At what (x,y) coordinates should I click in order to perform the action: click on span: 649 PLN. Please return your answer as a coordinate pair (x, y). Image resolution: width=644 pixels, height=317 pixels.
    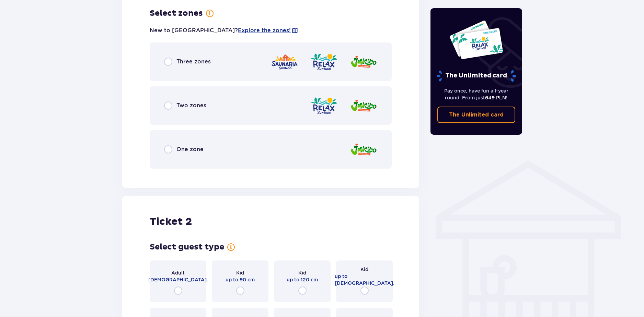
    Looking at the image, I should click on (496, 98).